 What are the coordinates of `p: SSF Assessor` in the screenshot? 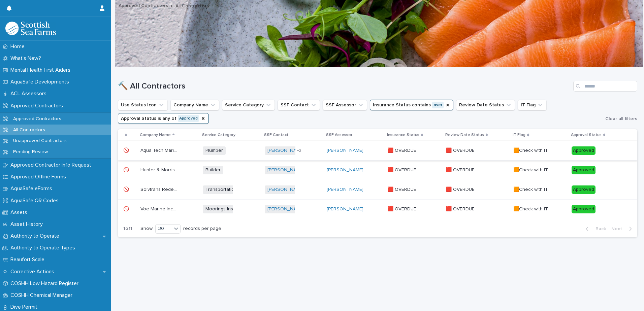 It's located at (339, 134).